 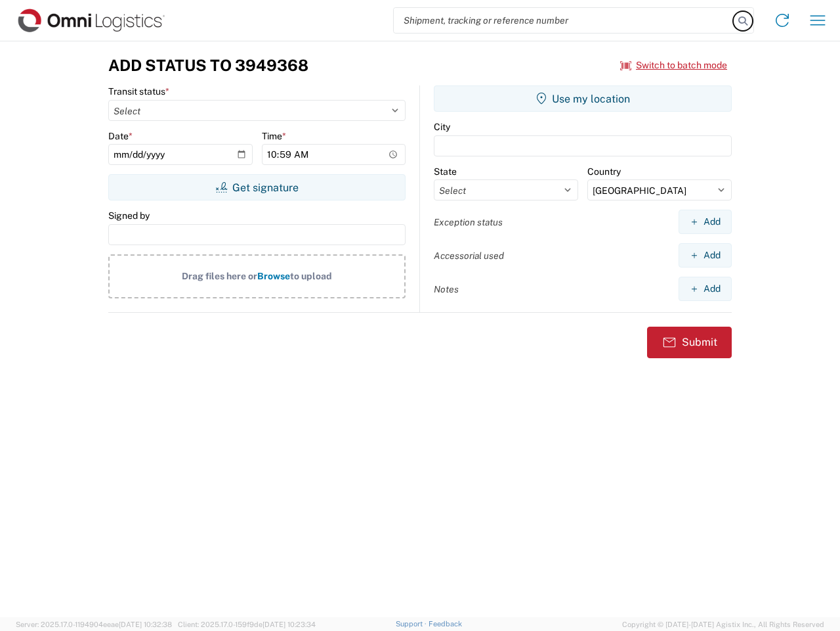 What do you see at coordinates (208, 65) in the screenshot?
I see `h3: Add Status to 3949368` at bounding box center [208, 65].